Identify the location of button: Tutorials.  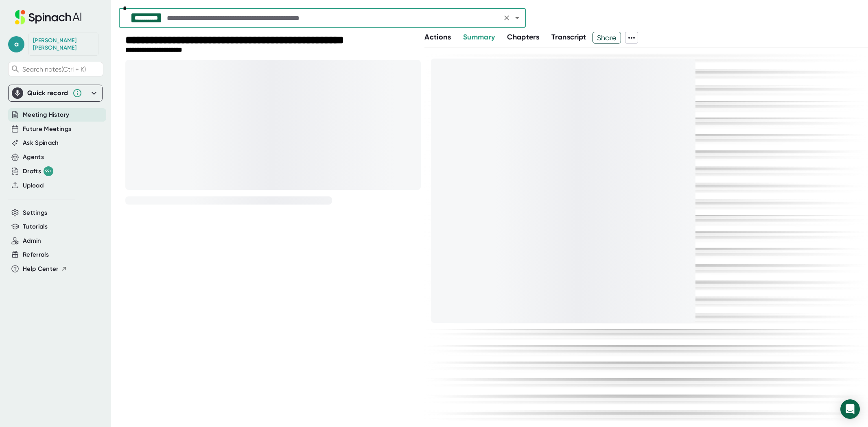
(35, 226).